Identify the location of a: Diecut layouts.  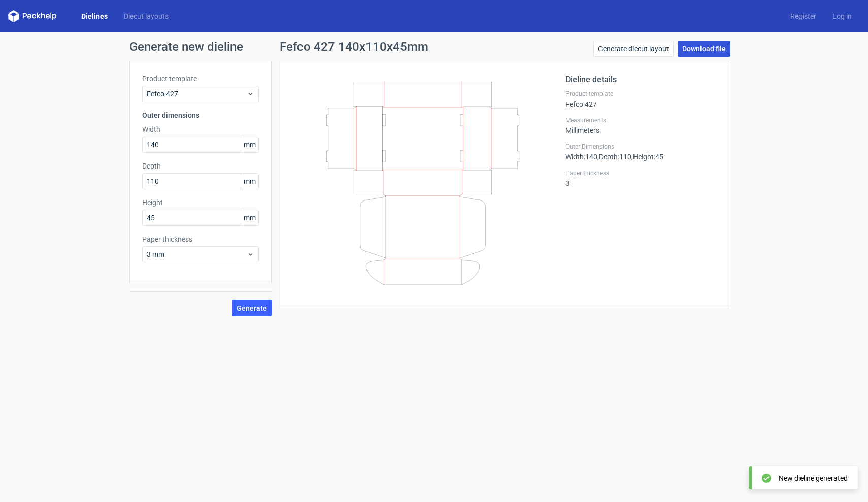
(146, 16).